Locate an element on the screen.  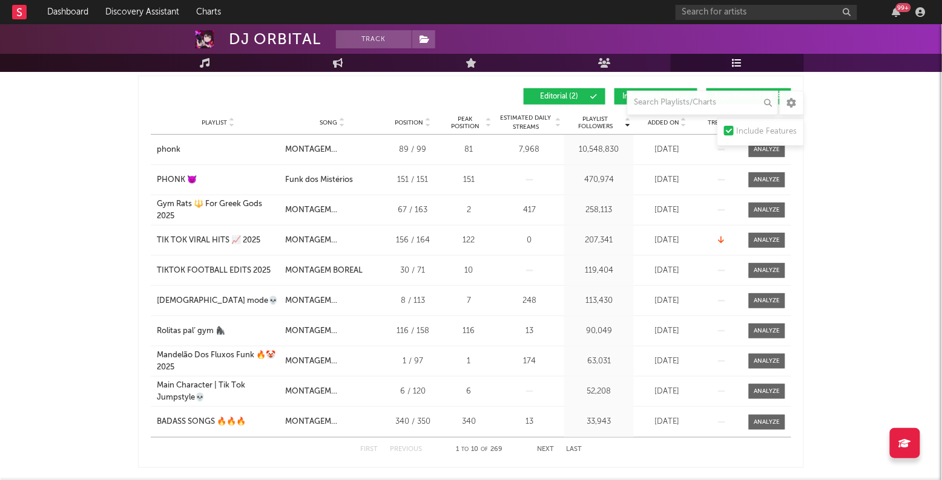
div: 258,113 is located at coordinates (598, 211).